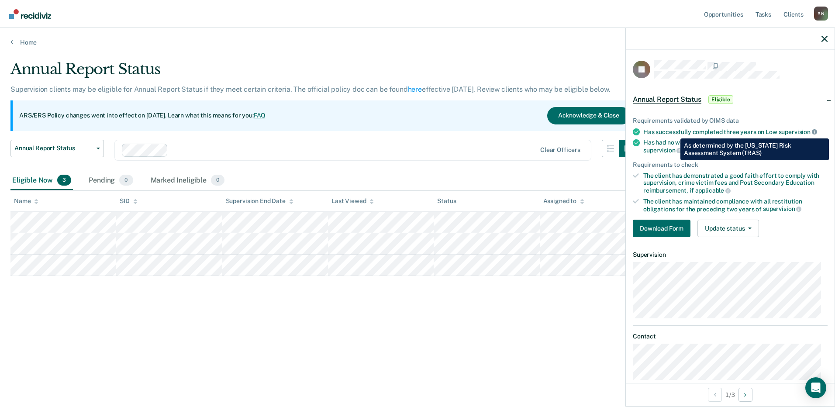  I want to click on div: The client has maintained compliance with all restitution obligations for the preceding two years of, so click(735, 205).